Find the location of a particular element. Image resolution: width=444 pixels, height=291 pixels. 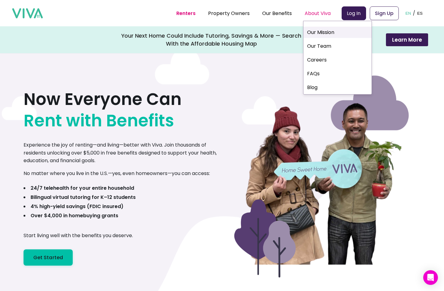

a: Sign Up is located at coordinates (384, 13).